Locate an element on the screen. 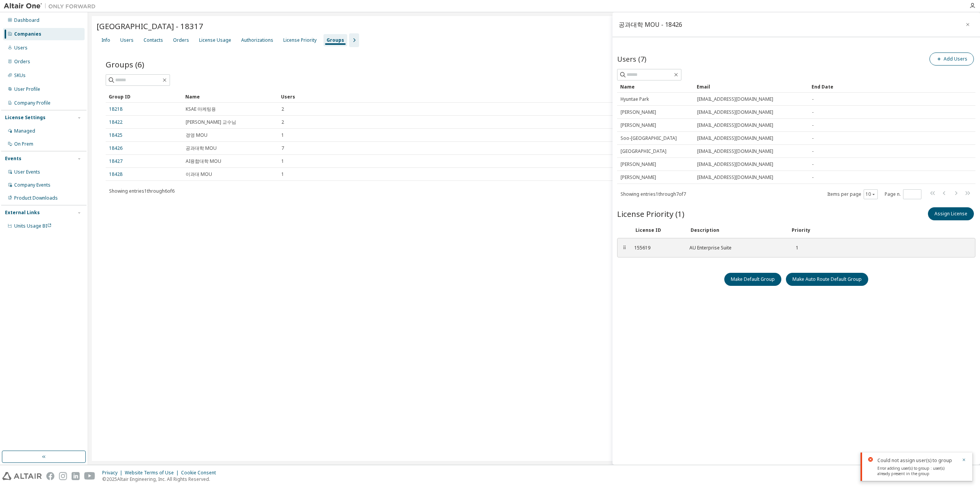 This screenshot has height=487, width=980. div: User Events is located at coordinates (27, 172).